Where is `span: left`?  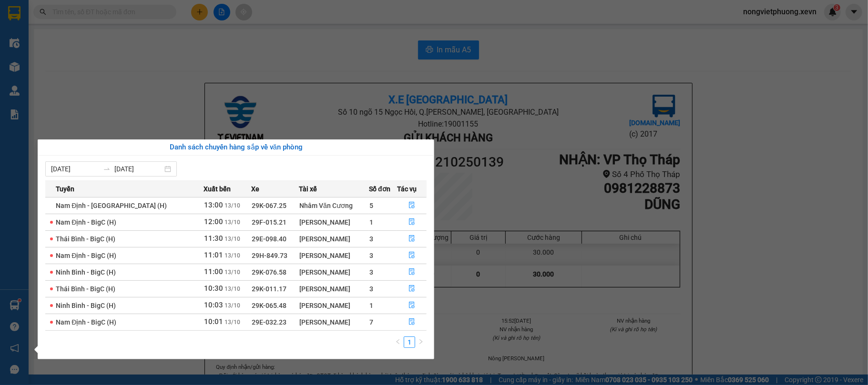 span: left is located at coordinates (398, 342).